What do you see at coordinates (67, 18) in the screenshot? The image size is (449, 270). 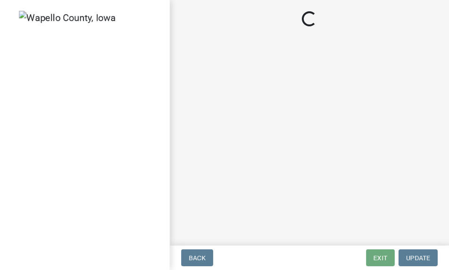 I see `img: Wapello County, Iowa` at bounding box center [67, 18].